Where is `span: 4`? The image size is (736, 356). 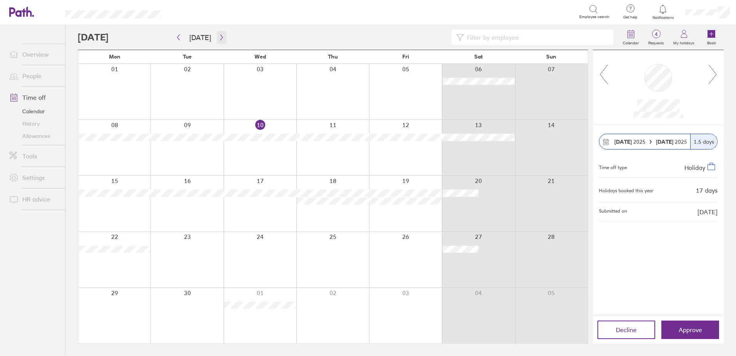
span: 4 is located at coordinates (656, 34).